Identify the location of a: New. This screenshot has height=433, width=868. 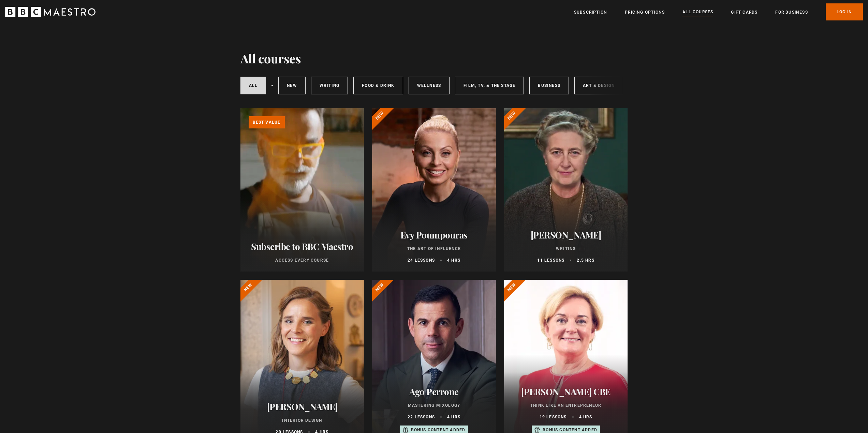
(292, 85).